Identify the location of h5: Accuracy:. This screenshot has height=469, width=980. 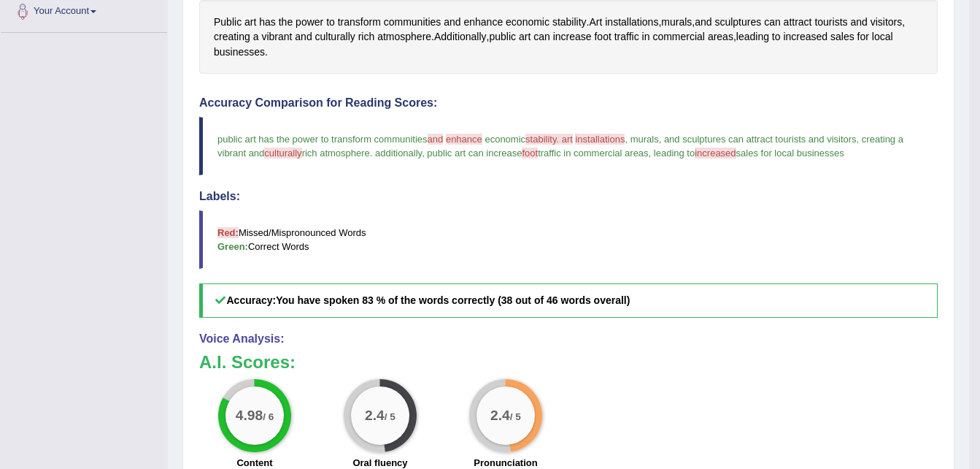
(568, 300).